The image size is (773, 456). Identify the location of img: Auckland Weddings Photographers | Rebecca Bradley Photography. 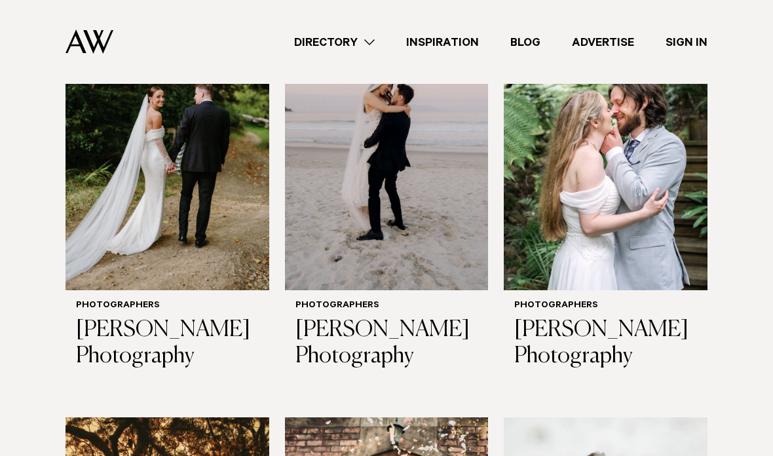
(386, 153).